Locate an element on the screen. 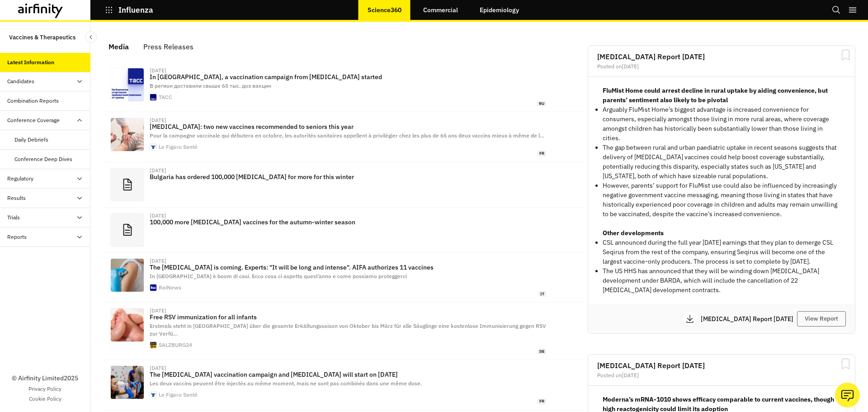 This screenshot has height=412, width=868. button: Search is located at coordinates (836, 10).